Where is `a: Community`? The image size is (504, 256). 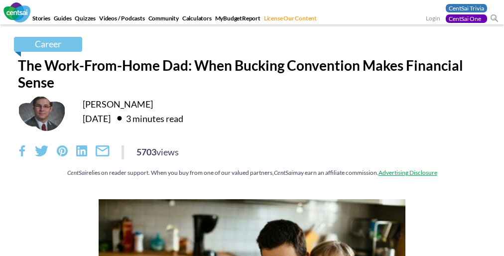
a: Community is located at coordinates (163, 19).